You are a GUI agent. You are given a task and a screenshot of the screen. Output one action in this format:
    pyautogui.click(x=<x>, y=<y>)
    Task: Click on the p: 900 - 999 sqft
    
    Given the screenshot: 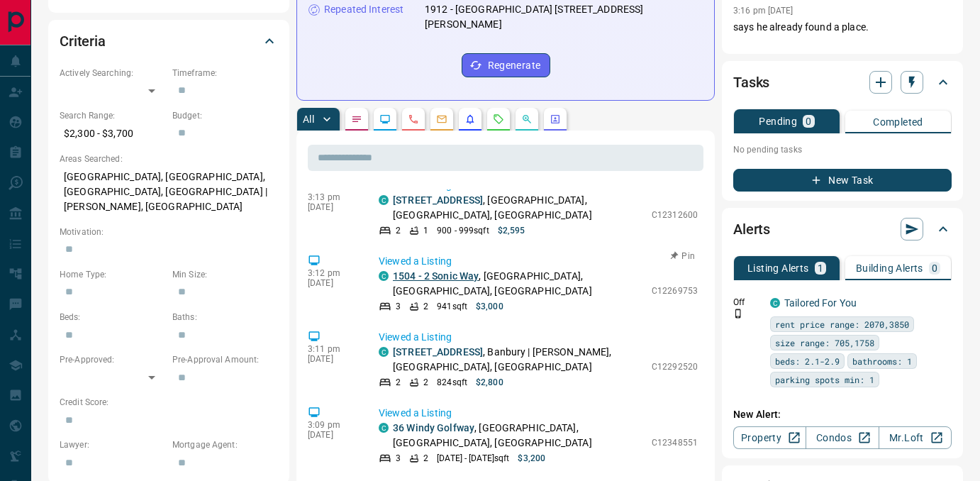 What is the action you would take?
    pyautogui.click(x=462, y=231)
    